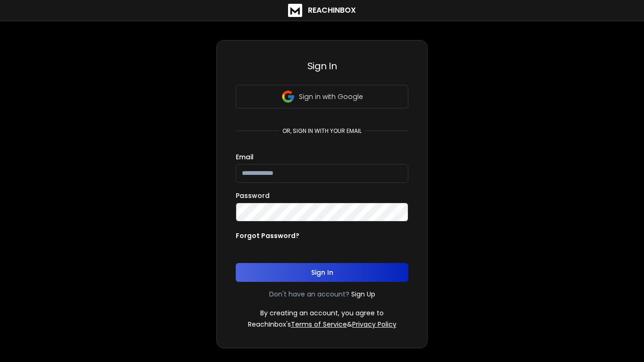  What do you see at coordinates (322, 272) in the screenshot?
I see `button: Sign In` at bounding box center [322, 272].